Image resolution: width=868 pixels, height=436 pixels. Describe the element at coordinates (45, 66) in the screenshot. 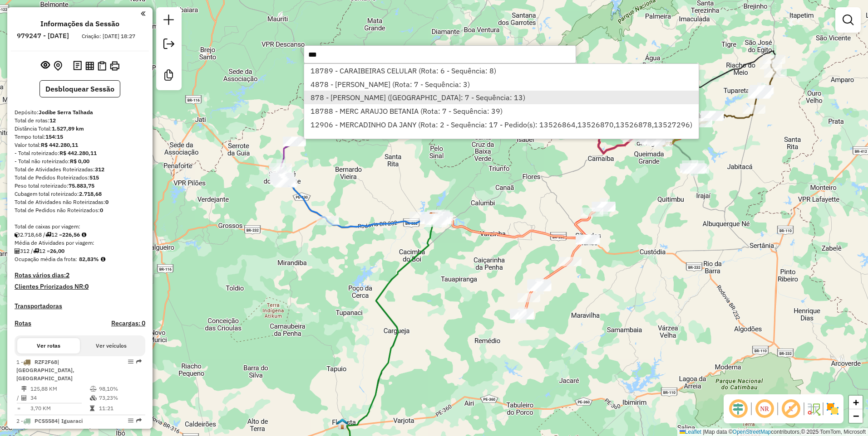

I see `button: Exibir sessão original` at that location.